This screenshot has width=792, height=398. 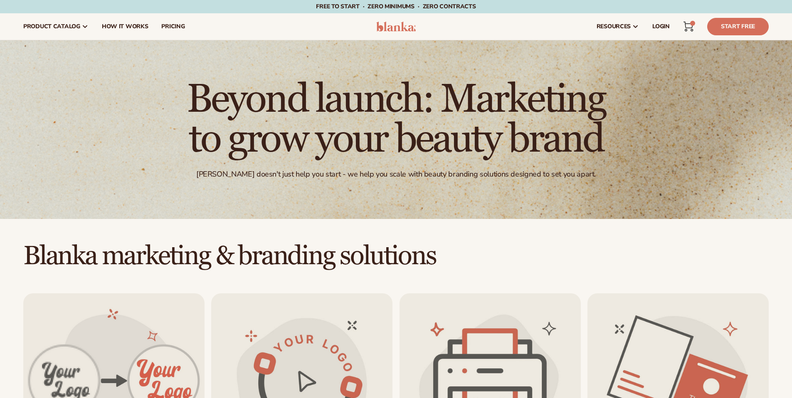 I want to click on a: resources, so click(x=618, y=27).